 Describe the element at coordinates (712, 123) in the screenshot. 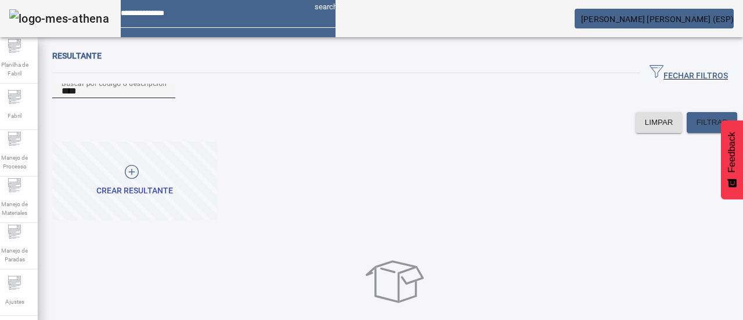

I see `span: FILTRAR` at that location.